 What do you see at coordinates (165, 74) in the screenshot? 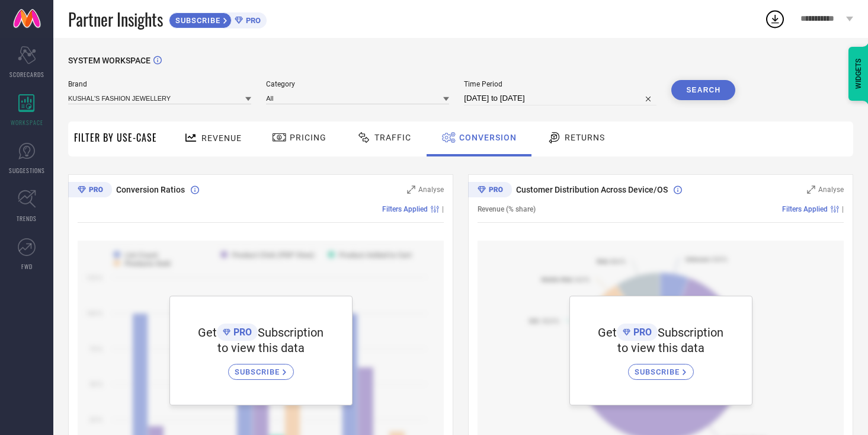
I see `div: Keywords by Traffic` at bounding box center [165, 74].